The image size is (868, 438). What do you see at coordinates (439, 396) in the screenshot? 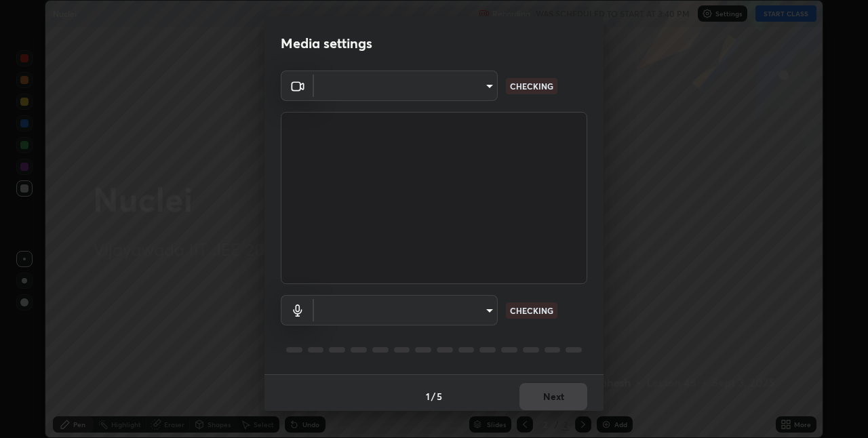
I see `h4: 5` at bounding box center [439, 396].